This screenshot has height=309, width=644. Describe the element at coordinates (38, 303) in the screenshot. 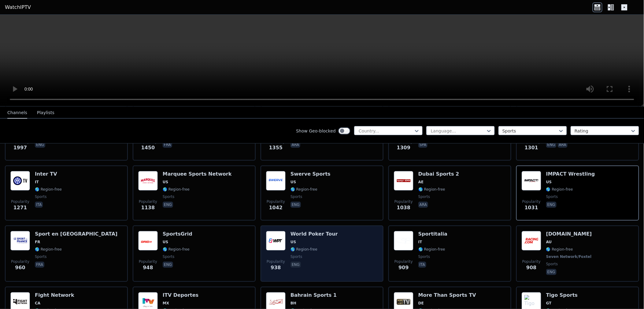

I see `span: CA` at that location.